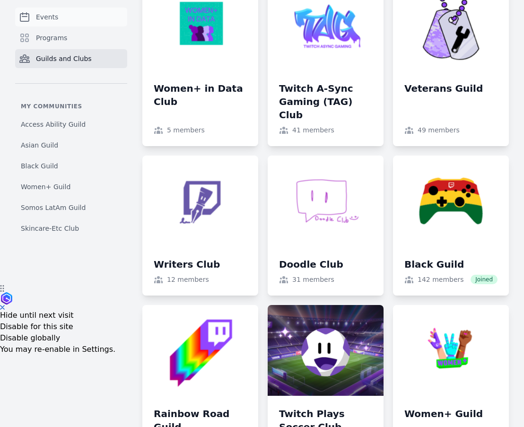  What do you see at coordinates (50, 229) in the screenshot?
I see `span: Skincare-Etc Club` at bounding box center [50, 229].